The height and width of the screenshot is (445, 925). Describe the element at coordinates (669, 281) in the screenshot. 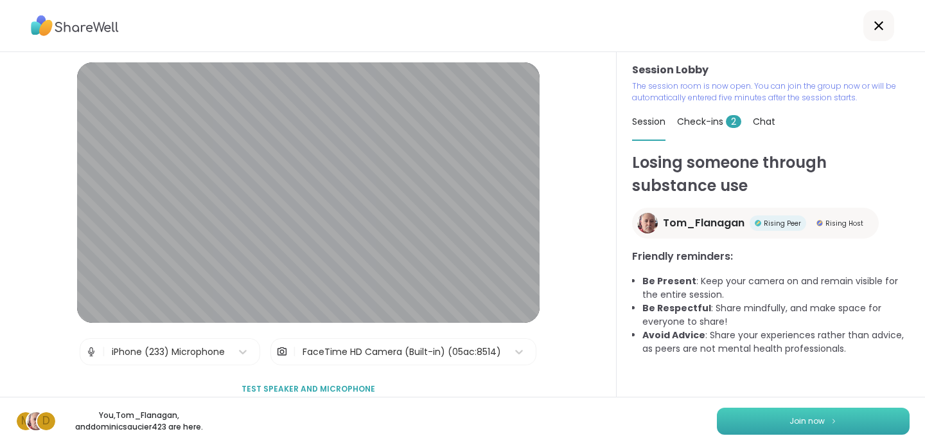

I see `b: Be Present` at that location.